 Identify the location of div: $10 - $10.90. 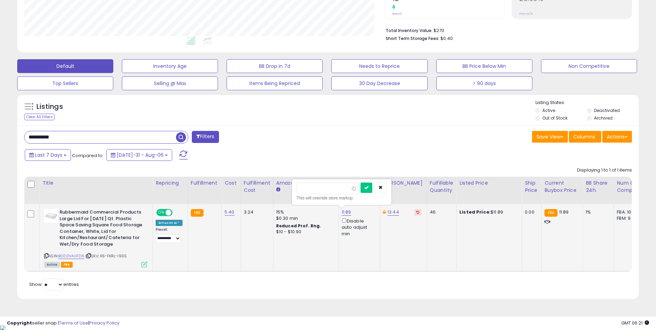
(305, 232).